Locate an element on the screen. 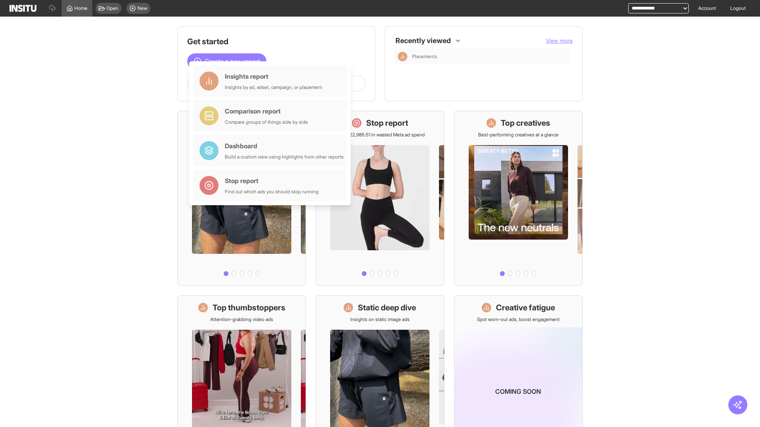 This screenshot has height=427, width=760. span: Open is located at coordinates (112, 8).